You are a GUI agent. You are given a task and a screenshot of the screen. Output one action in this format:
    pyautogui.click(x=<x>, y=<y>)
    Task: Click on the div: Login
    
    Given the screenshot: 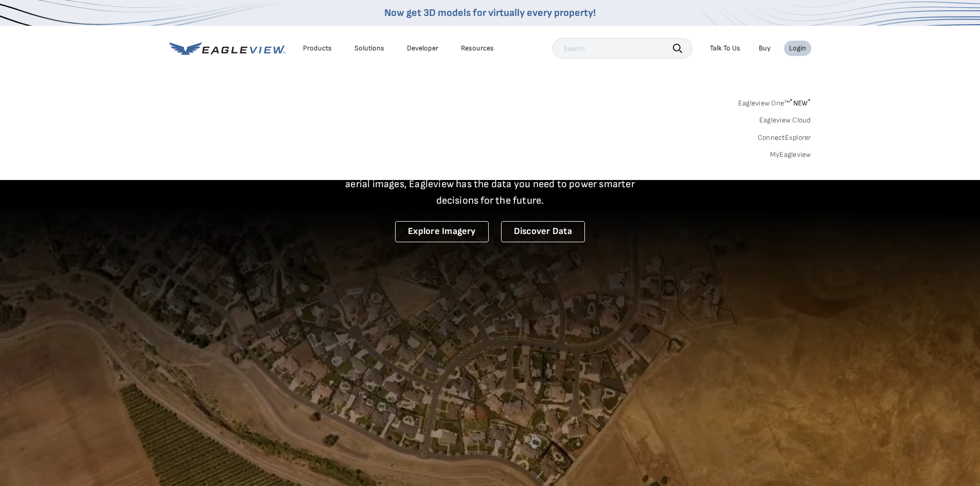 What is the action you would take?
    pyautogui.click(x=798, y=48)
    